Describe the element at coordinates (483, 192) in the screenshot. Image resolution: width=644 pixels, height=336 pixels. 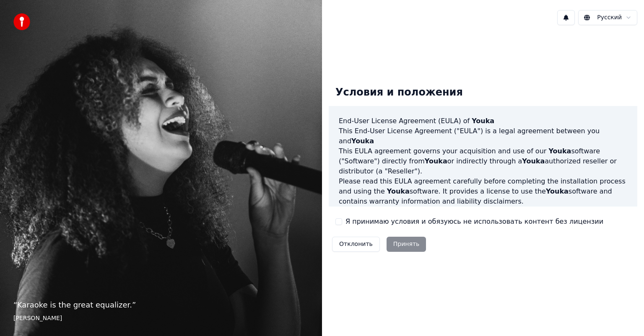
I see `p: Please read this EULA agreement carefully before completing the installation process and using th...` at that location.